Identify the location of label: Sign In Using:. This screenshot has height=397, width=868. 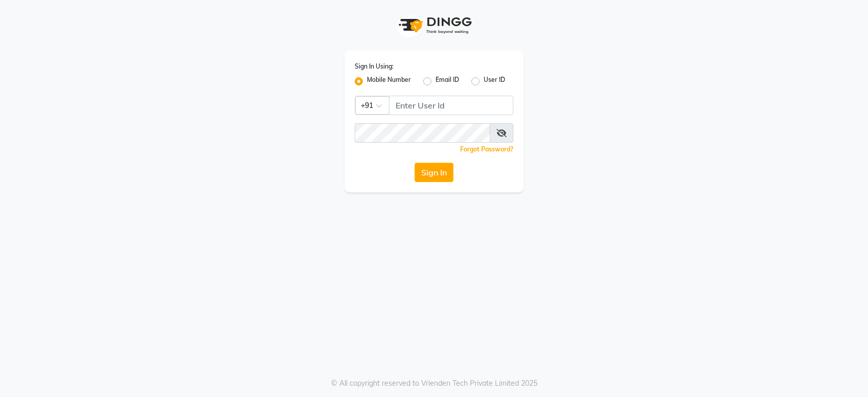
(374, 66).